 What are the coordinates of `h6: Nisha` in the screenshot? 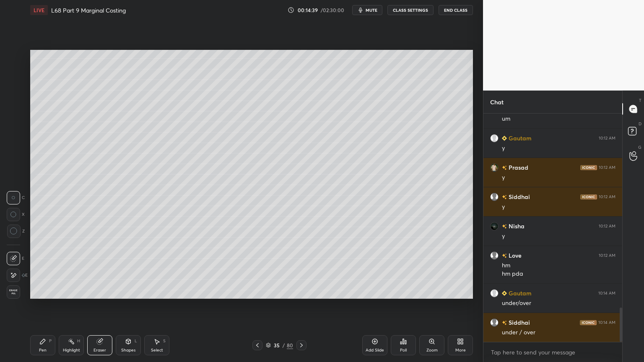 It's located at (516, 226).